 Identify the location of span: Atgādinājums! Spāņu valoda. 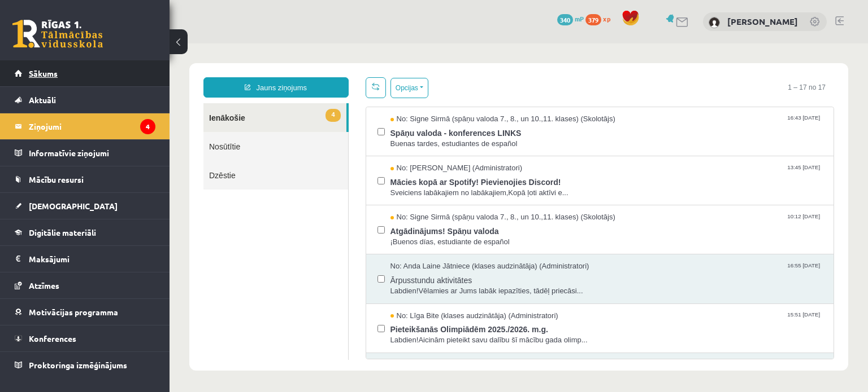
(437, 187).